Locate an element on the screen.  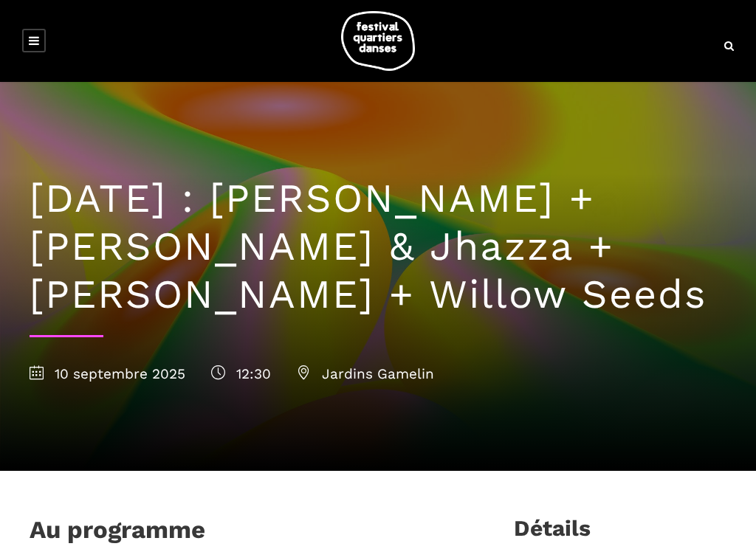
h3: Détails is located at coordinates (552, 534).